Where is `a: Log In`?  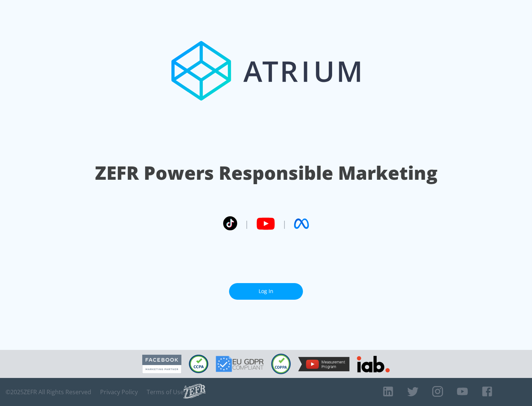
a: Log In is located at coordinates (266, 291).